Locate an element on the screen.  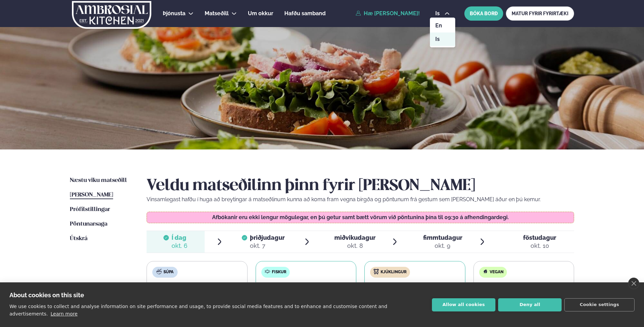
span: Útskrá is located at coordinates (79, 238).